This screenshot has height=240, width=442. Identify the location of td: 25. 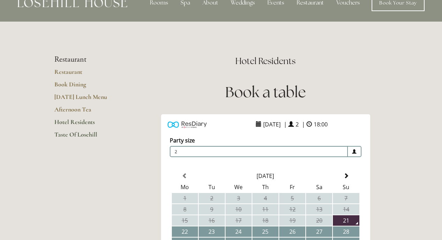
(265, 232).